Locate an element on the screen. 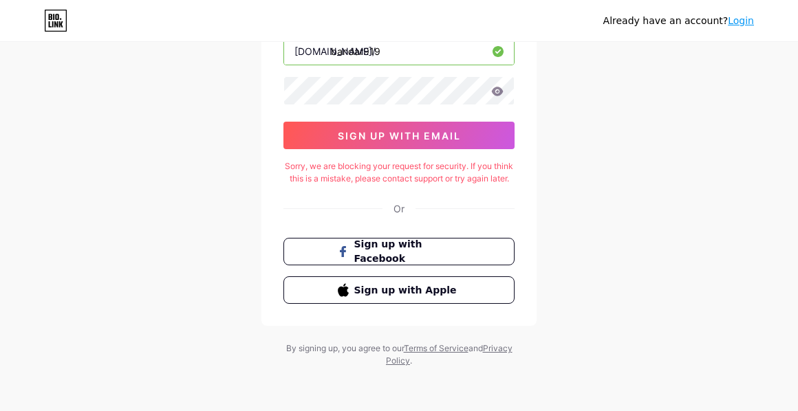 The width and height of the screenshot is (798, 411). span: Sign up with Facebook is located at coordinates (407, 252).